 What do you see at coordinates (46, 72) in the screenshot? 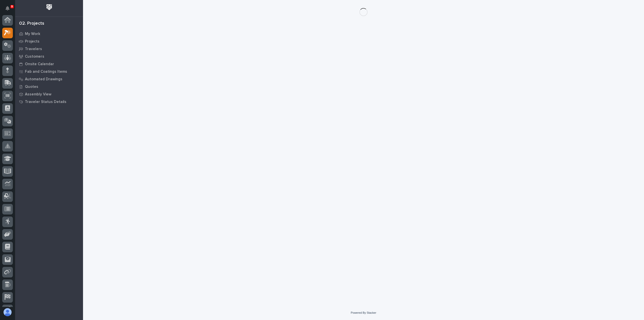
I see `p: Fab and Coatings Items` at bounding box center [46, 72].